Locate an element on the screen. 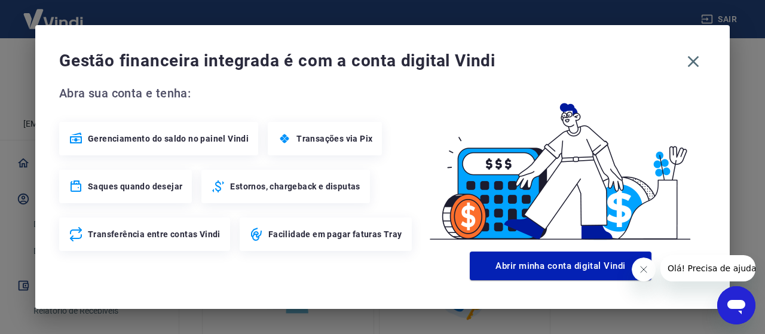 This screenshot has height=334, width=765. span: Facilidade em pagar faturas Tray is located at coordinates (335, 234).